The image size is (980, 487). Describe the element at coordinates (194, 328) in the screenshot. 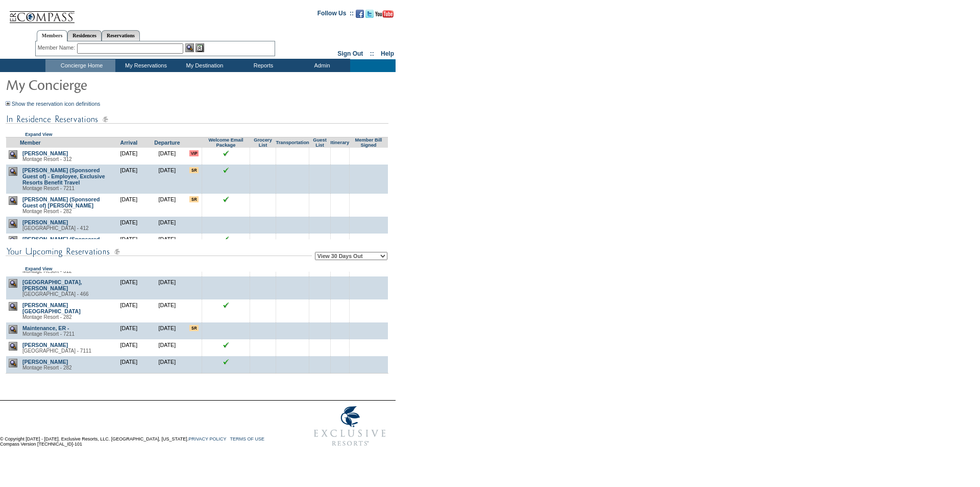

I see `input: There are special requests for this reservation!` at that location.